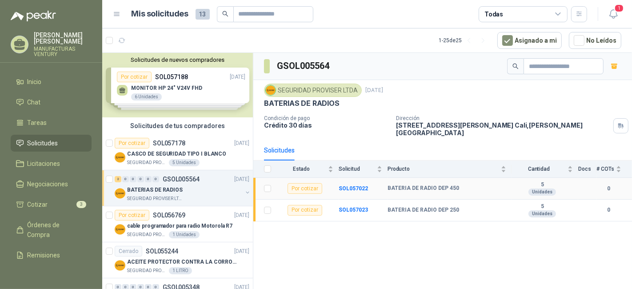 This screenshot has width=632, height=289. I want to click on th: Estado, so click(307, 169).